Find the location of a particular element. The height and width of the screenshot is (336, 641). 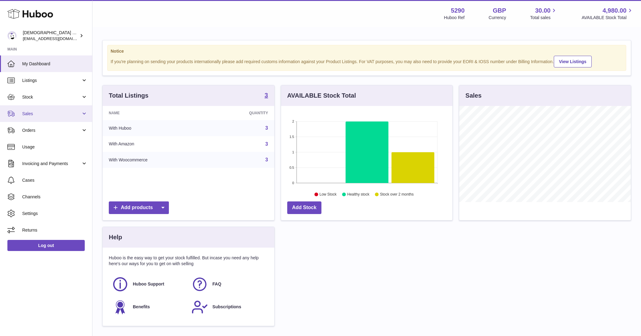

span: 4,980.00 is located at coordinates (614, 10).